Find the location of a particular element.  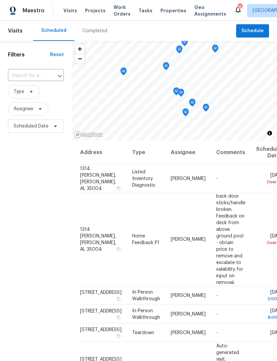

span: Home Feedback P1 is located at coordinates (146, 239).